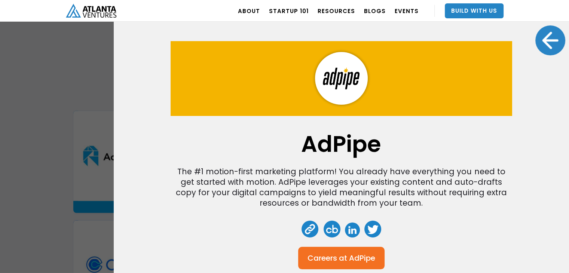  What do you see at coordinates (406, 11) in the screenshot?
I see `a: EVENTS` at bounding box center [406, 11].